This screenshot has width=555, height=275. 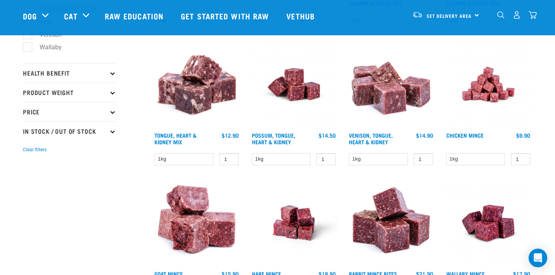 I want to click on a: Rabbit Mince Bites, so click(x=373, y=274).